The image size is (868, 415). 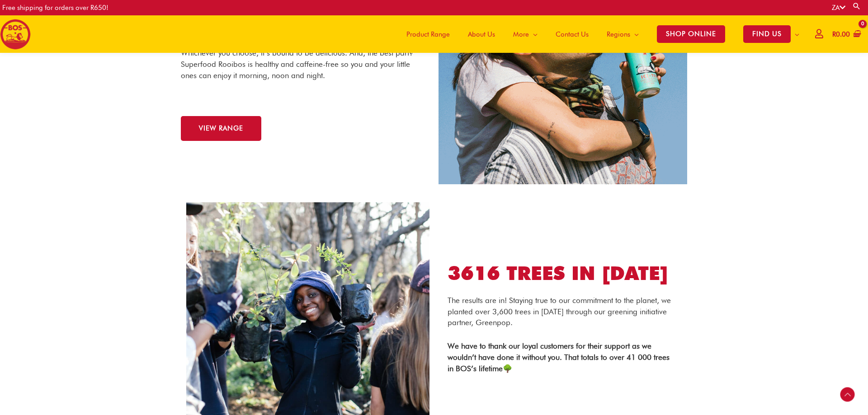 What do you see at coordinates (221, 128) in the screenshot?
I see `span: VIEW RANGE` at bounding box center [221, 128].